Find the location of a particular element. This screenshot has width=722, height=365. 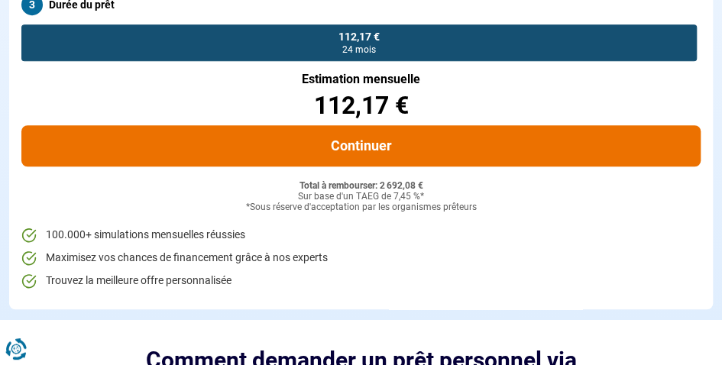

div: *Sous réserve d'acceptation par les organismes prêteurs is located at coordinates (361, 208).